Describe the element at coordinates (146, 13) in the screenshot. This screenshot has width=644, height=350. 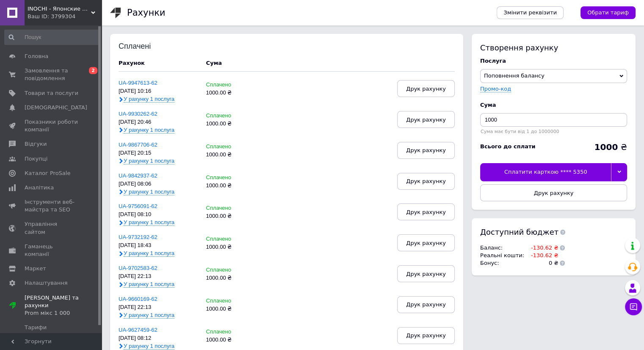
I see `h1: Рахунки` at that location.